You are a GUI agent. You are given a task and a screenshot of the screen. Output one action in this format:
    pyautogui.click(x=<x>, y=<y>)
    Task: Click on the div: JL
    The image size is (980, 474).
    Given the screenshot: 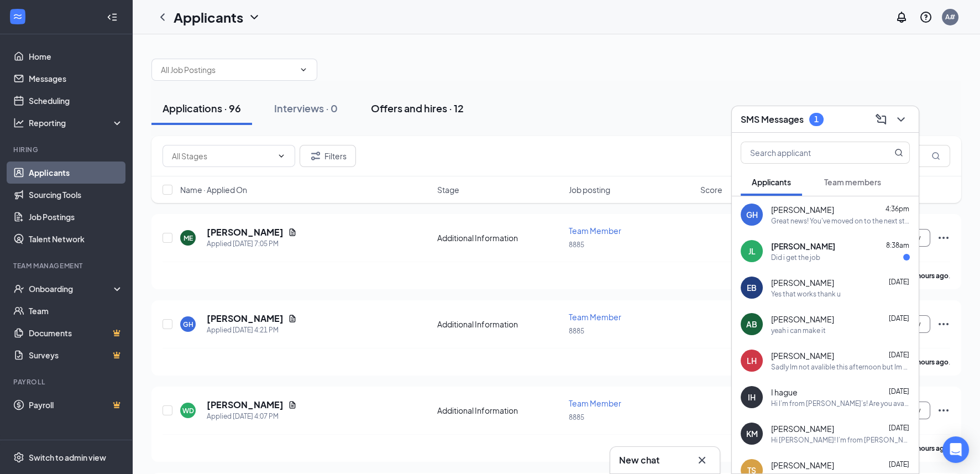 What is the action you would take?
    pyautogui.click(x=752, y=251)
    